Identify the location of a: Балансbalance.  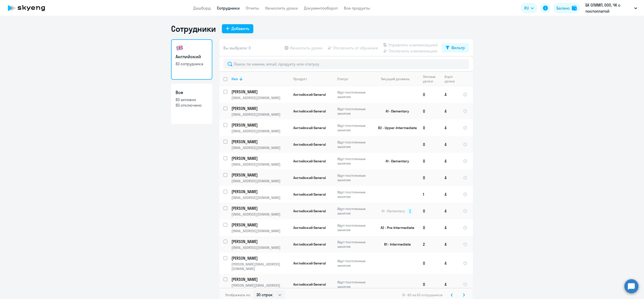
(566, 8).